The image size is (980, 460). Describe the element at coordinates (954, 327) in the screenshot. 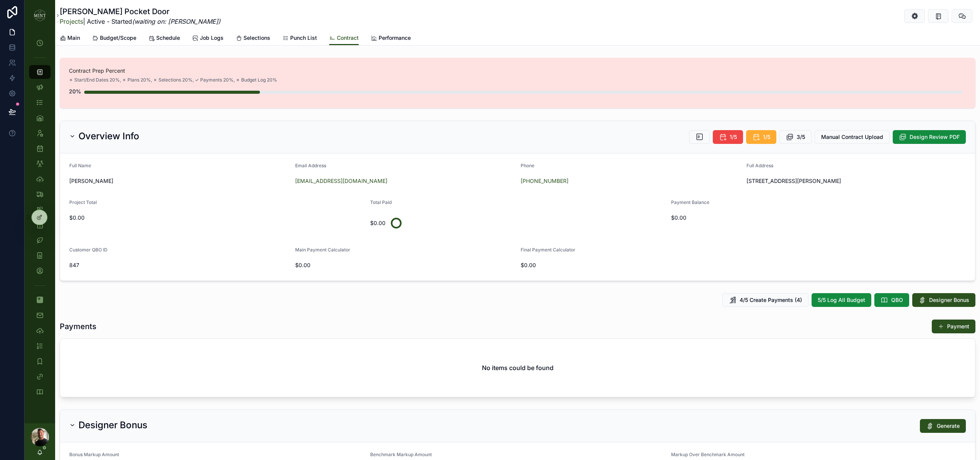

I see `button: Payment` at that location.